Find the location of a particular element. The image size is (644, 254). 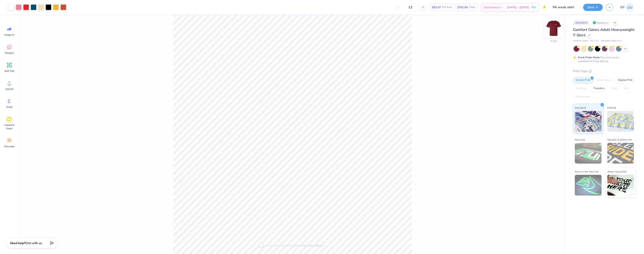

div: Screen Print is located at coordinates (583, 80).